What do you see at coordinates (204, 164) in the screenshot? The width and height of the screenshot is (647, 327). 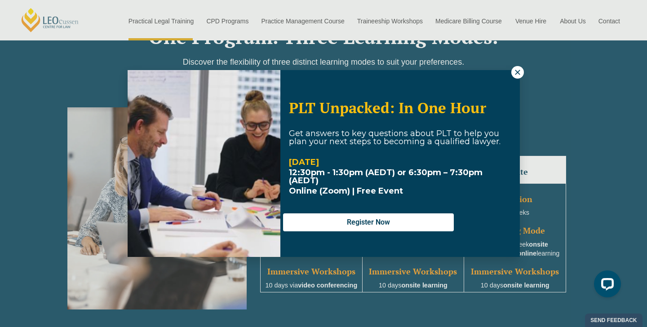 I see `img: Woman in yellow blouse holding folders looking to the right and smiling` at bounding box center [204, 164].